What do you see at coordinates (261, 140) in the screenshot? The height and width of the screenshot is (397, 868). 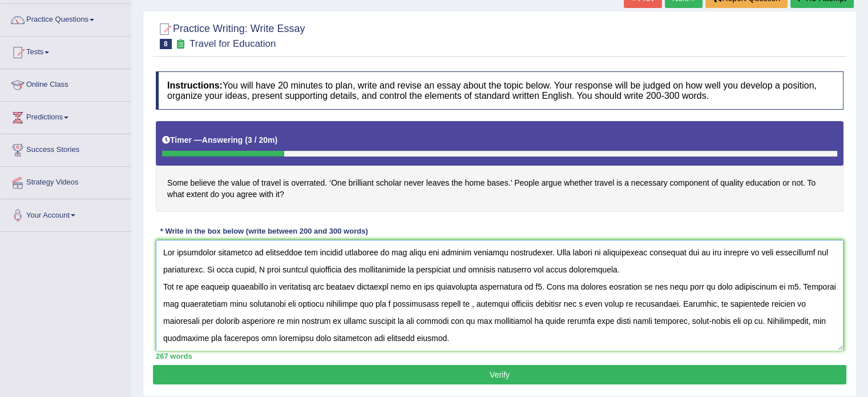 I see `b: 3 / 20m` at bounding box center [261, 140].